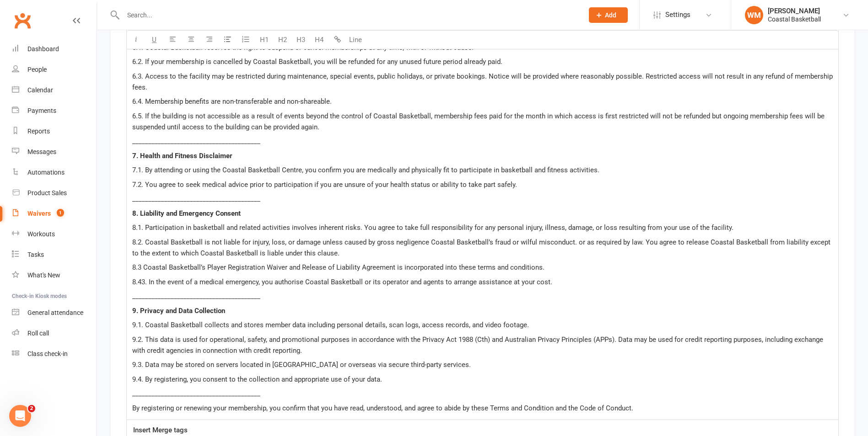  Describe the element at coordinates (342, 282) in the screenshot. I see `span: 8.43. In the event of a medical emergency, you authorise Coastal Basketball or its operator and a...` at that location.